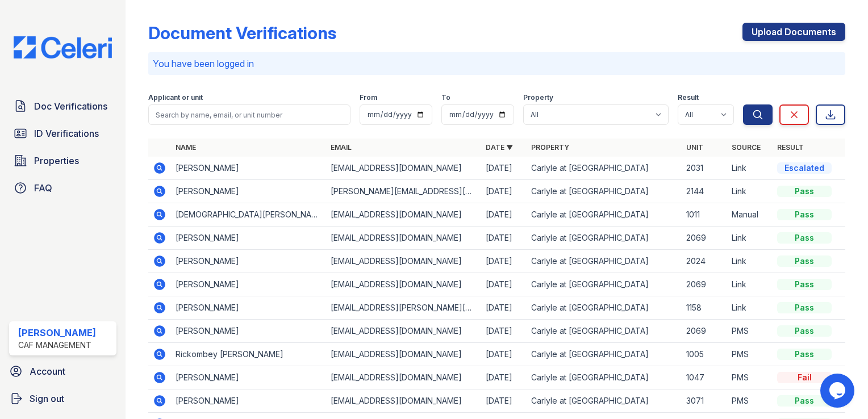  Describe the element at coordinates (62, 106) in the screenshot. I see `a: Doc Verifications` at that location.